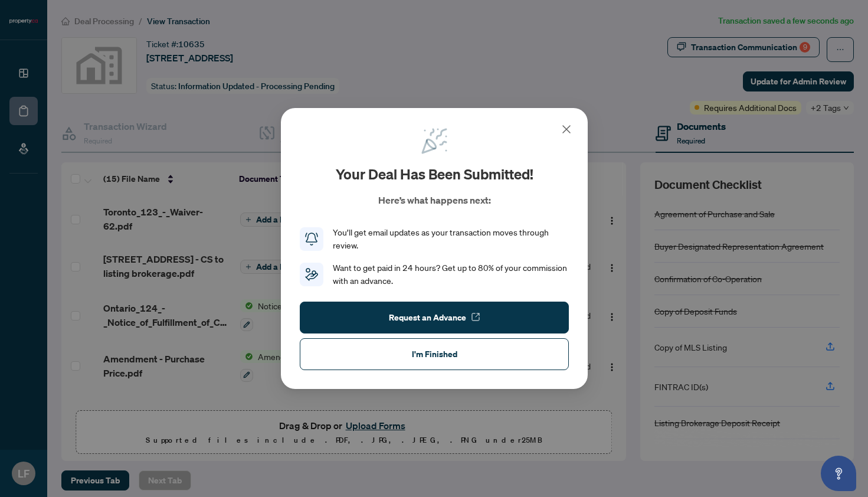 The height and width of the screenshot is (497, 868). Describe the element at coordinates (434, 354) in the screenshot. I see `span: I'm Finished` at that location.